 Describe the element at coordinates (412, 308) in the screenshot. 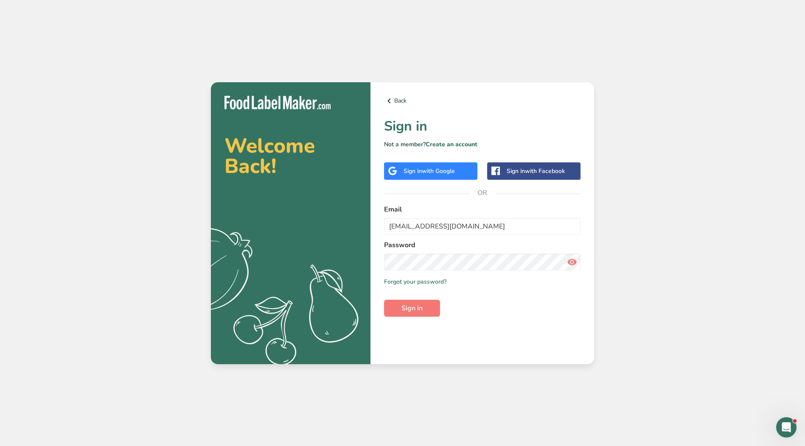

I see `button: Sign in` at that location.